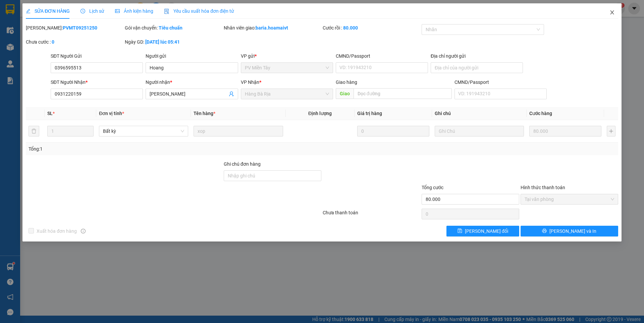 Image resolution: width=644 pixels, height=323 pixels. I want to click on div: Gói vận chuyển:, so click(173, 28).